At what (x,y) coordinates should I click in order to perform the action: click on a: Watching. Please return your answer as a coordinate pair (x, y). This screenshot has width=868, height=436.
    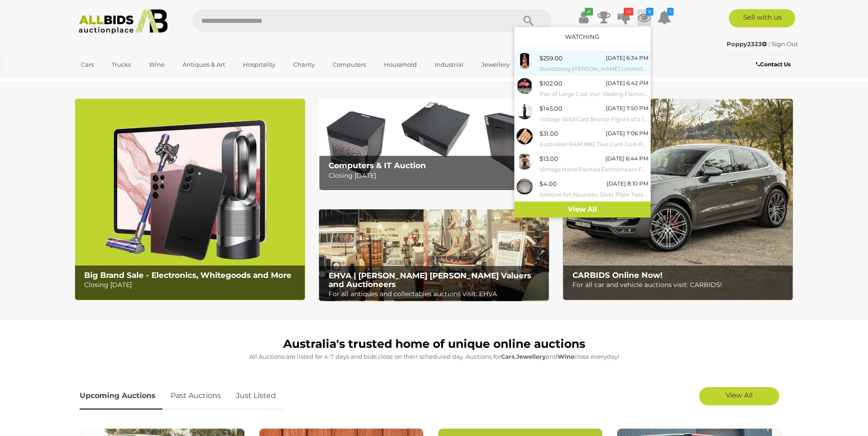
    Looking at the image, I should click on (582, 37).